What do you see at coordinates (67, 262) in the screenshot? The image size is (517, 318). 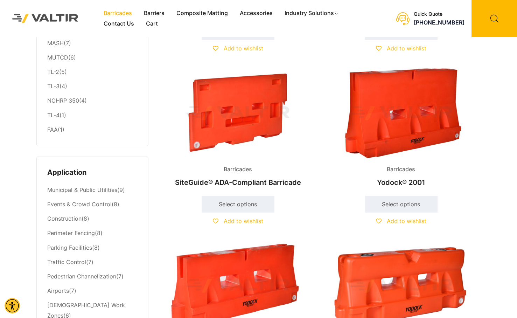 I see `a: Traffic Control` at bounding box center [67, 262].